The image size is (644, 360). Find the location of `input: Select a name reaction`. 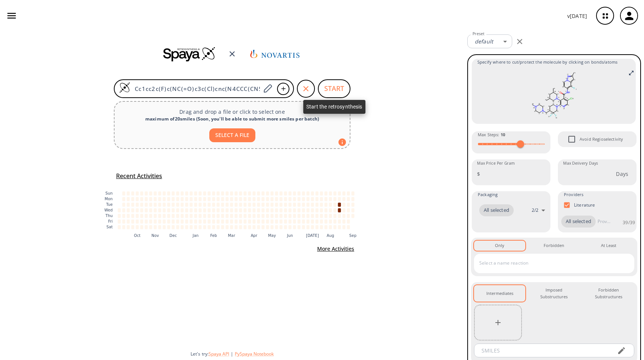

input: Select a name reaction is located at coordinates (549, 263).